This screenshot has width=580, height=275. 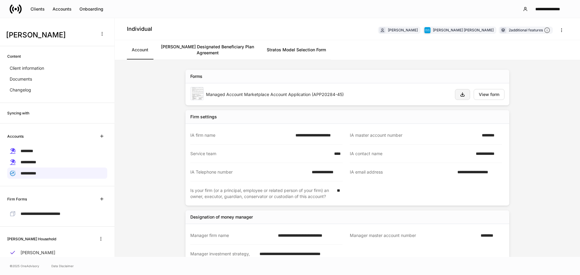 I want to click on a: Documents, so click(x=57, y=79).